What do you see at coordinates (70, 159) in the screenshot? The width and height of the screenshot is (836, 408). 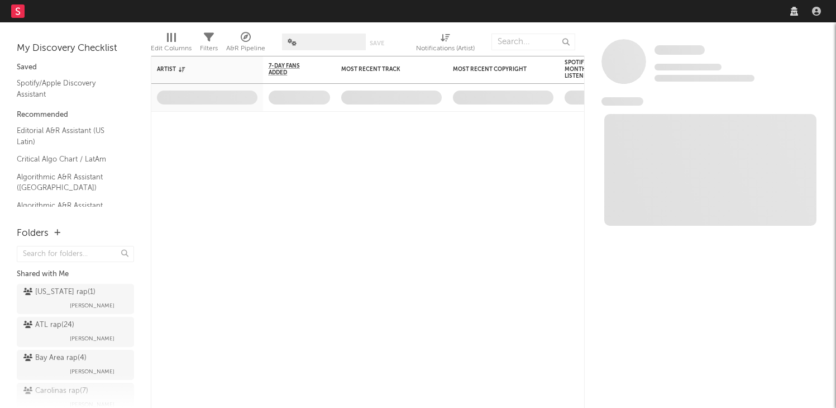 I see `a: Critical Algo Chart / LatAm` at bounding box center [70, 159].